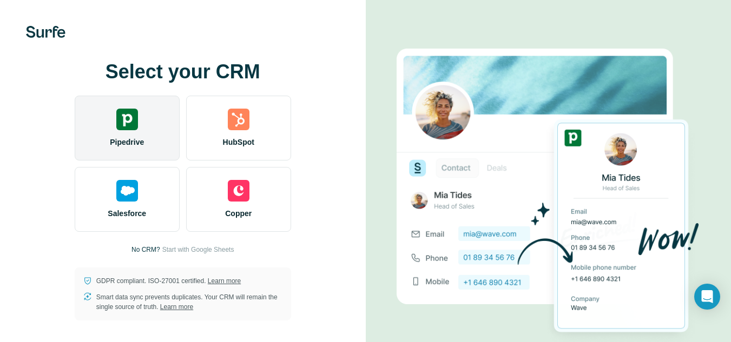  Describe the element at coordinates (239, 120) in the screenshot. I see `img: hubspot's logo` at that location.